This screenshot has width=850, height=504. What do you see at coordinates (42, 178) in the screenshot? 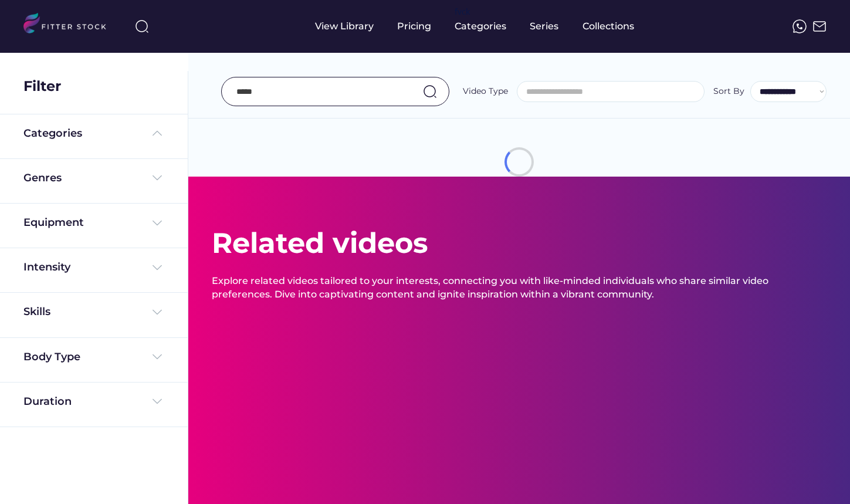
I see `div: Genres` at bounding box center [42, 178].